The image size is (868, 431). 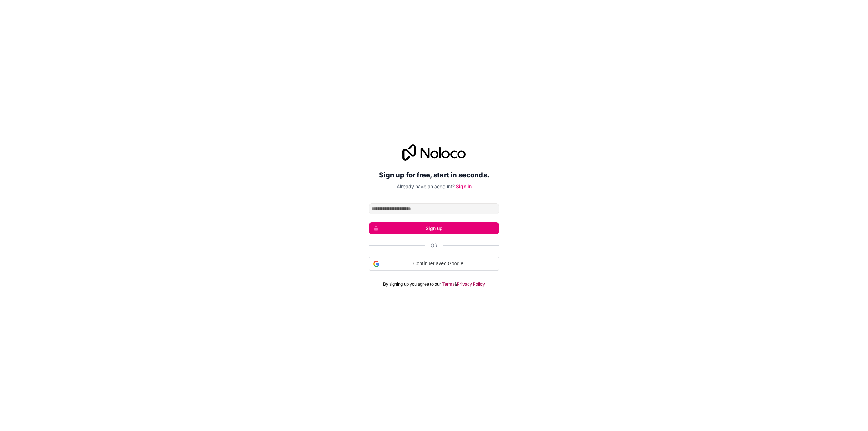 What do you see at coordinates (471, 284) in the screenshot?
I see `a: Privacy Policy` at bounding box center [471, 284].